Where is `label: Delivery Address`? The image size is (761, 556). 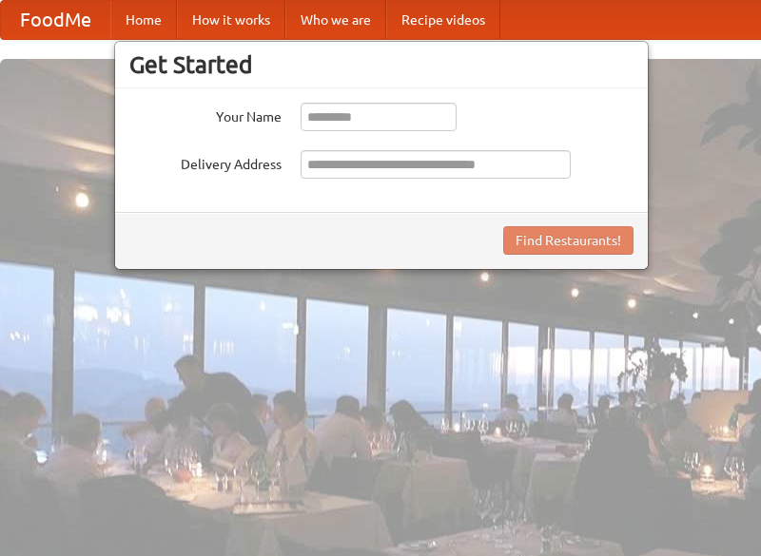
label: Delivery Address is located at coordinates (205, 162).